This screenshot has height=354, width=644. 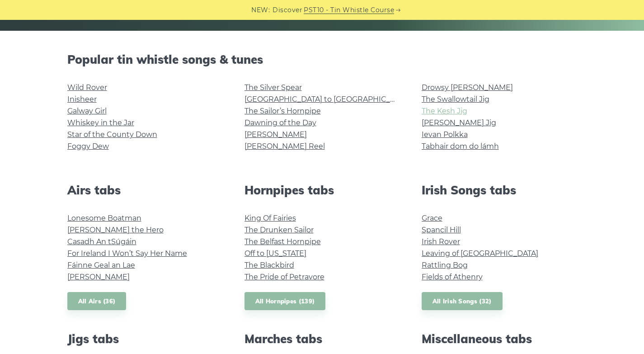 I want to click on a: For Ireland I Won’t Say Her Name, so click(x=127, y=253).